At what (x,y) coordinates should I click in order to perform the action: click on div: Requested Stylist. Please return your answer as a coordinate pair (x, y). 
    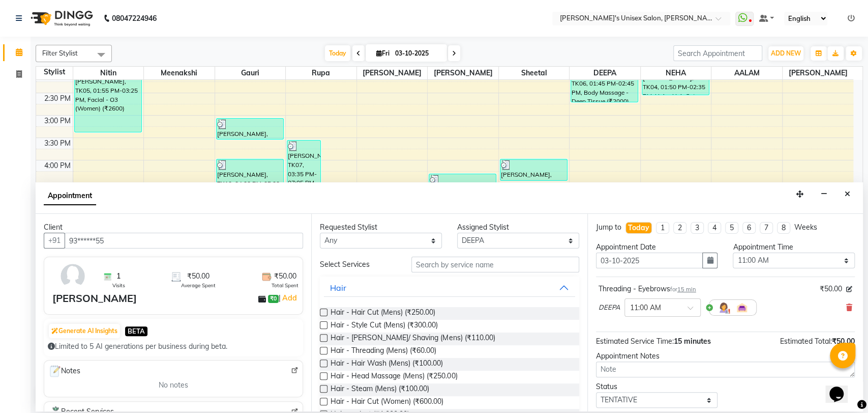
    Looking at the image, I should click on (381, 227).